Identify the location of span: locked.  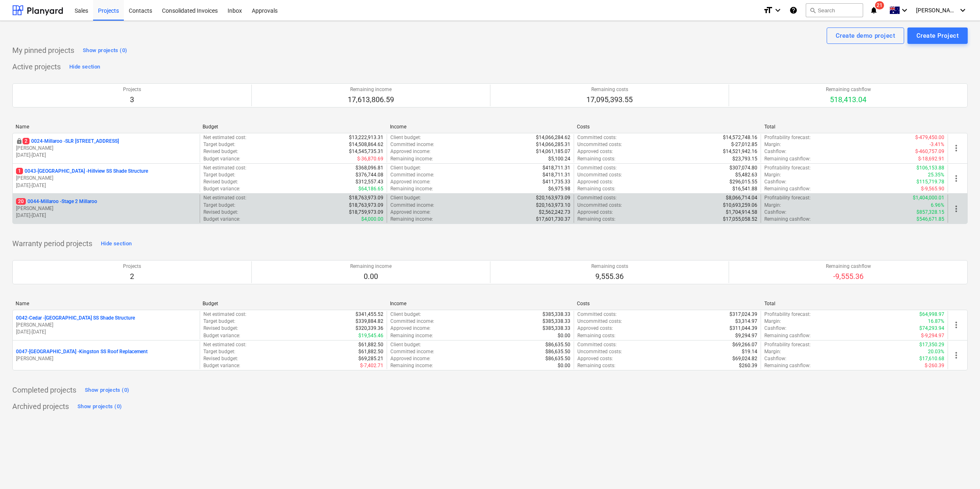
(19, 141).